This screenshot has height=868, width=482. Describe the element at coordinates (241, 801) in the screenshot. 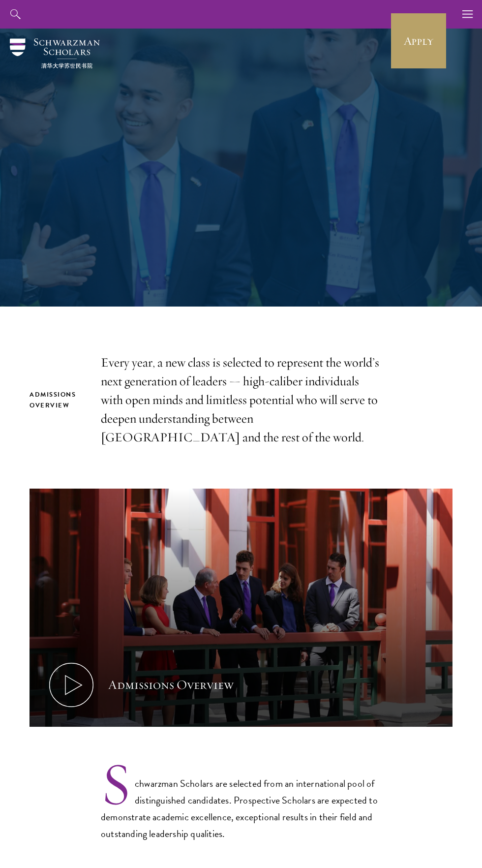

I see `p: Schwarzman Scholars are selected from an international pool of distinguished candidates. Prospect...` at that location.